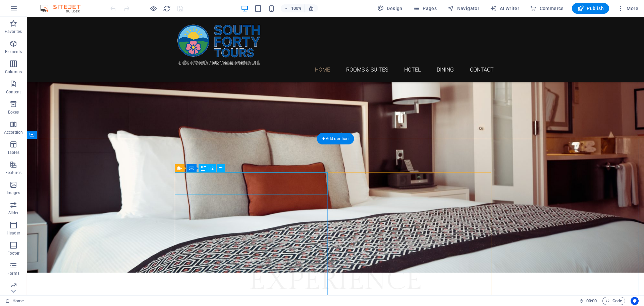  I want to click on h6: 100%, so click(296, 8).